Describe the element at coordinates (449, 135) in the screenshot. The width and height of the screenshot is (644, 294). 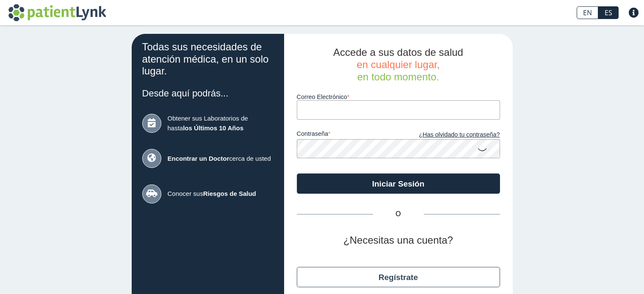
I see `a: ¿Has olvidado tu contraseña?` at that location.